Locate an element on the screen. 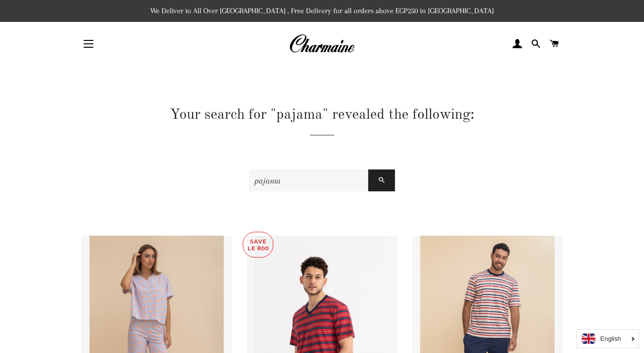 Image resolution: width=644 pixels, height=353 pixels. input: Search our store is located at coordinates (309, 180).